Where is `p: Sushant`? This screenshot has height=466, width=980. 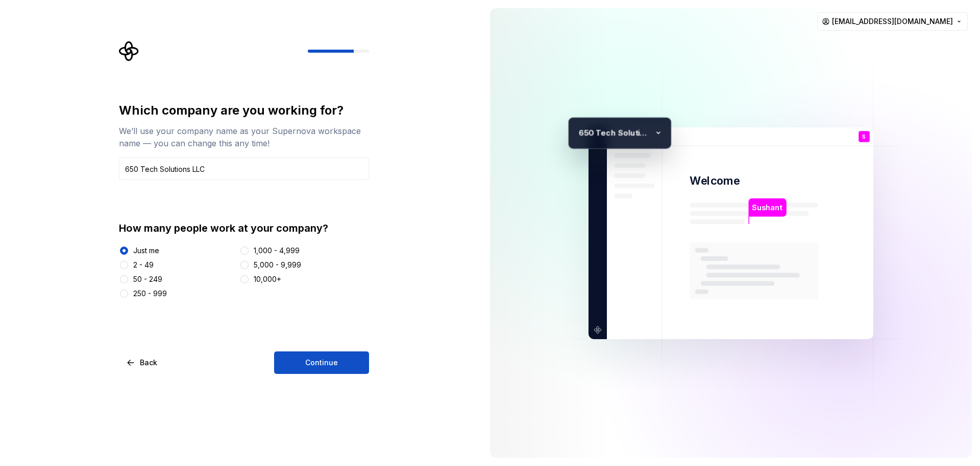
p: Sushant is located at coordinates (767, 207).